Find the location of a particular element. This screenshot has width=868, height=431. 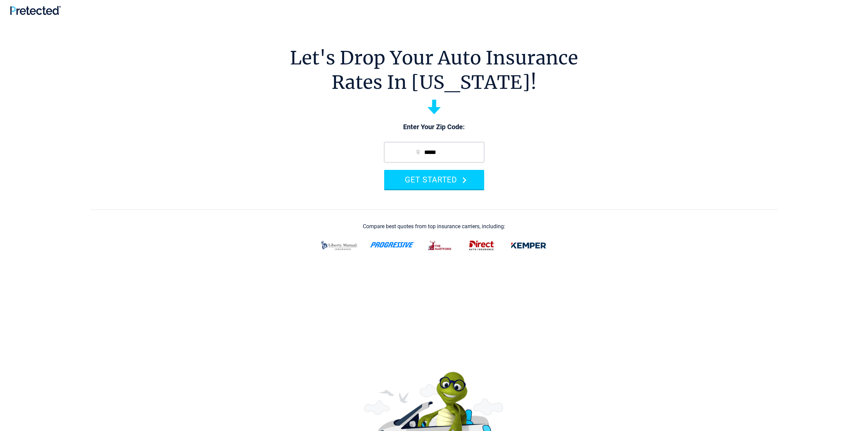

input: zip code is located at coordinates (434, 152).